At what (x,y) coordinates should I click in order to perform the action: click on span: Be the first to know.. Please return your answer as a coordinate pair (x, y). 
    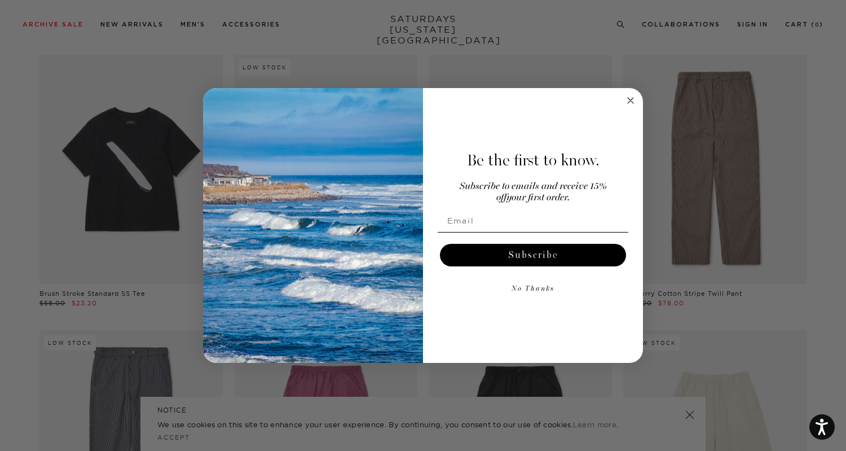
    Looking at the image, I should click on (533, 160).